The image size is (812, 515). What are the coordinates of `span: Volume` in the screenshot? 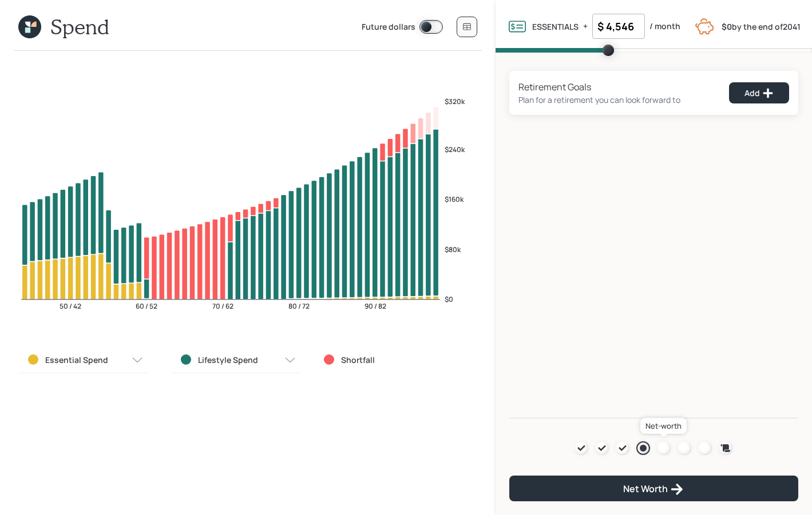 It's located at (653, 50).